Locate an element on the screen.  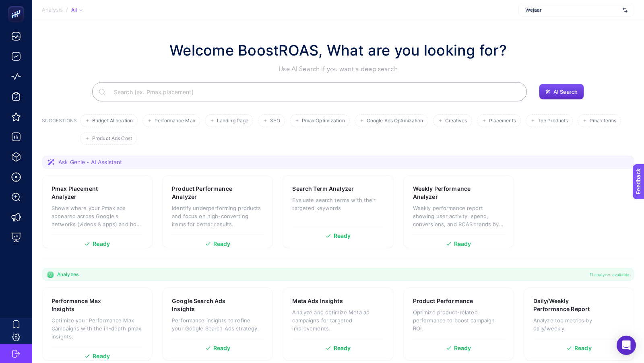
p: Evaluate search terms with their targeted keywords is located at coordinates (338, 204).